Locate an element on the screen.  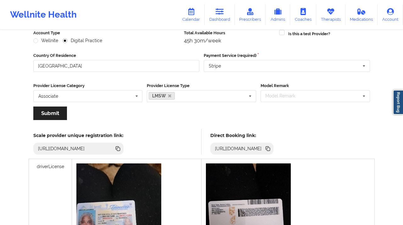
div: Stripe is located at coordinates (215, 66).